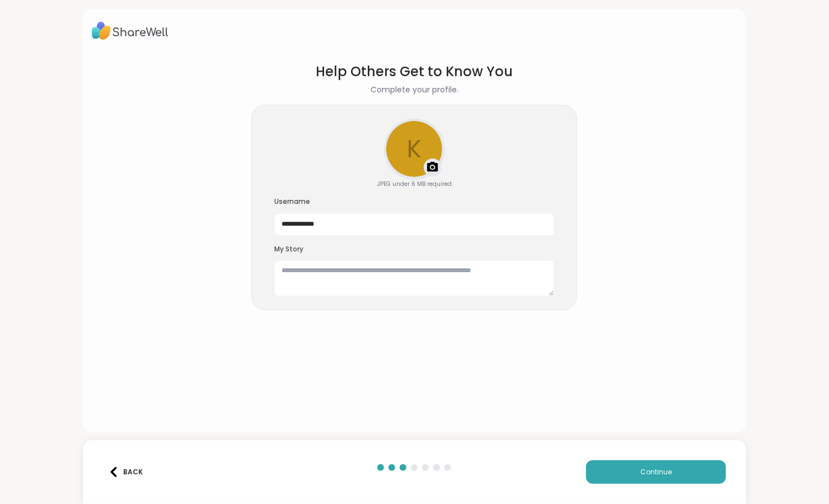 This screenshot has height=504, width=829. I want to click on h2: Complete your profile., so click(414, 90).